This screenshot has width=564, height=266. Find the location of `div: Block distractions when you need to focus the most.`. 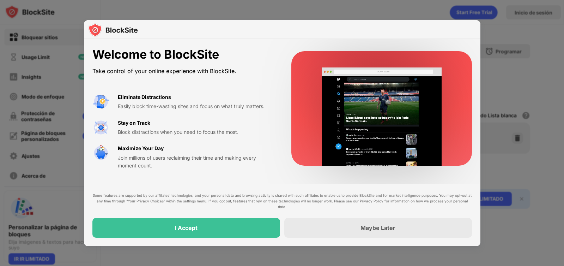

div: Block distractions when you need to focus the most. is located at coordinates (196, 132).